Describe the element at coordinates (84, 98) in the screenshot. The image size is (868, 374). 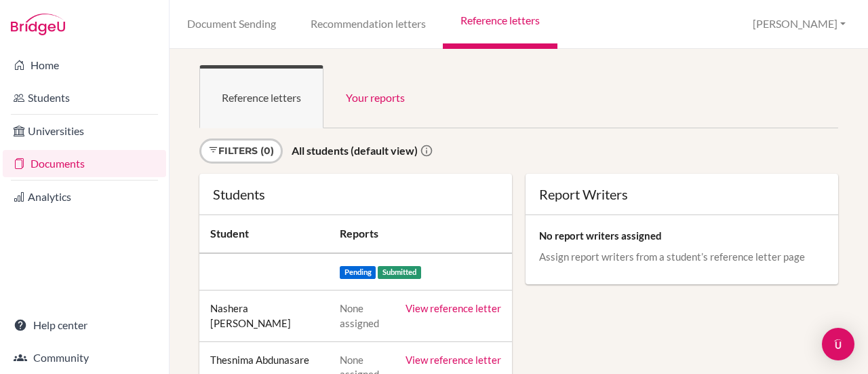
I see `a: Students` at that location.